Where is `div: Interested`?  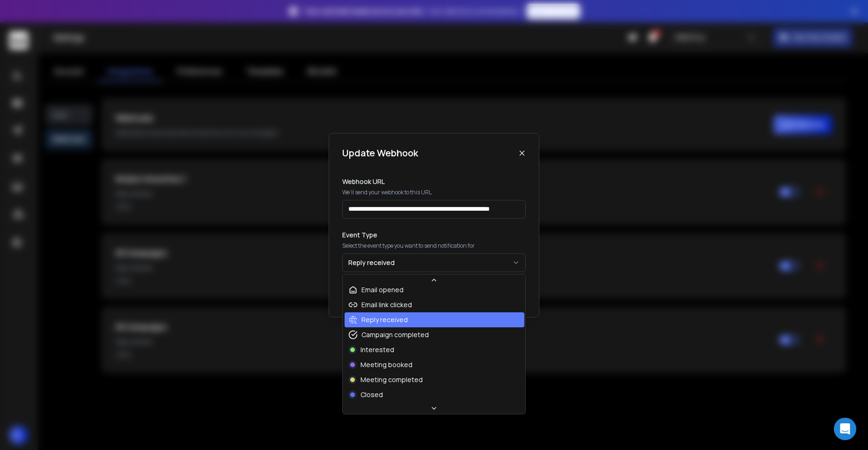
div: Interested is located at coordinates (377, 350).